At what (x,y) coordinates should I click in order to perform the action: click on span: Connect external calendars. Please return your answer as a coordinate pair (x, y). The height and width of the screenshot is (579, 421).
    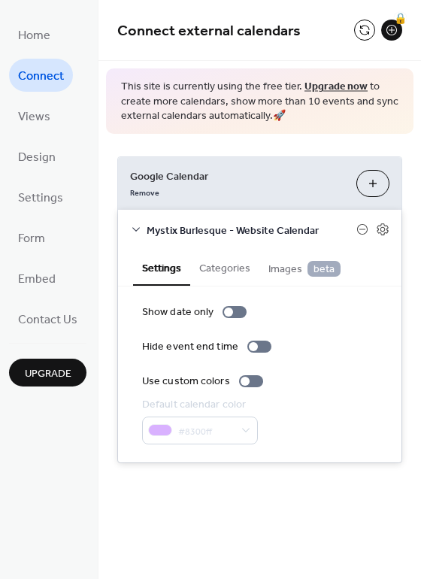
    Looking at the image, I should click on (209, 31).